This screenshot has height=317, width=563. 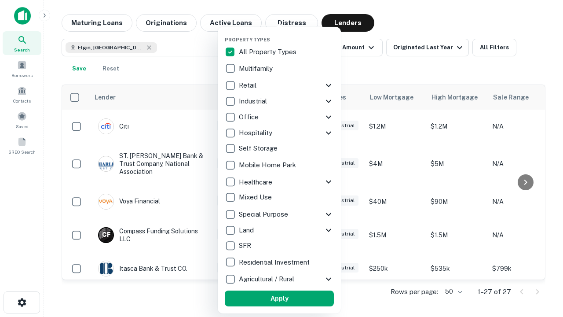 I want to click on p: Mobile Home Park, so click(x=268, y=165).